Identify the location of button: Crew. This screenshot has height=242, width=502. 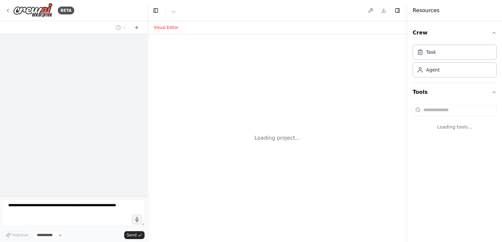
(454, 33).